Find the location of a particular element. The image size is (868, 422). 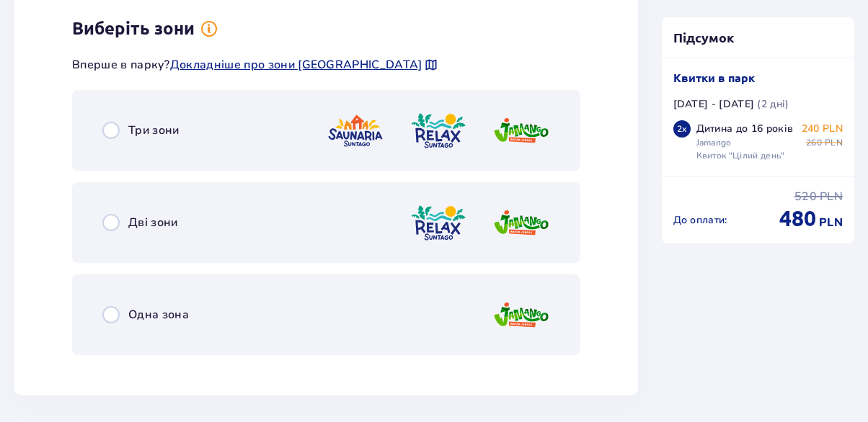

p: Jamango is located at coordinates (714, 143).